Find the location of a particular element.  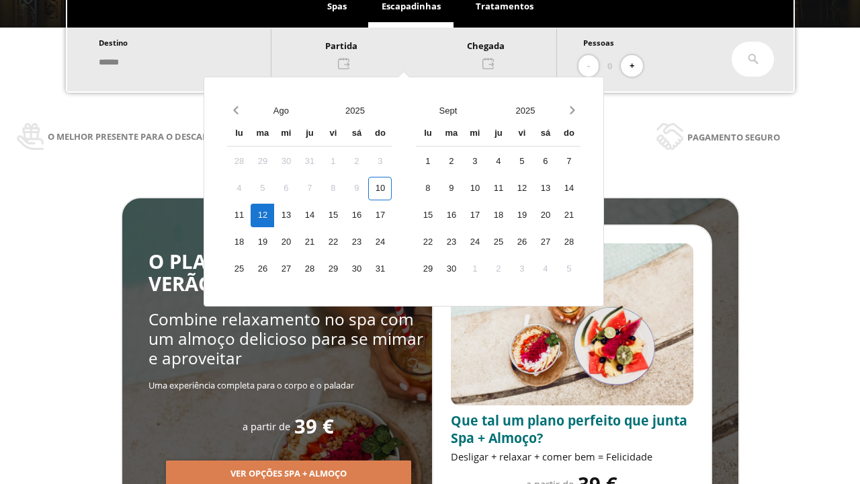

a: Ver opções Spa + Almoço is located at coordinates (288, 473).